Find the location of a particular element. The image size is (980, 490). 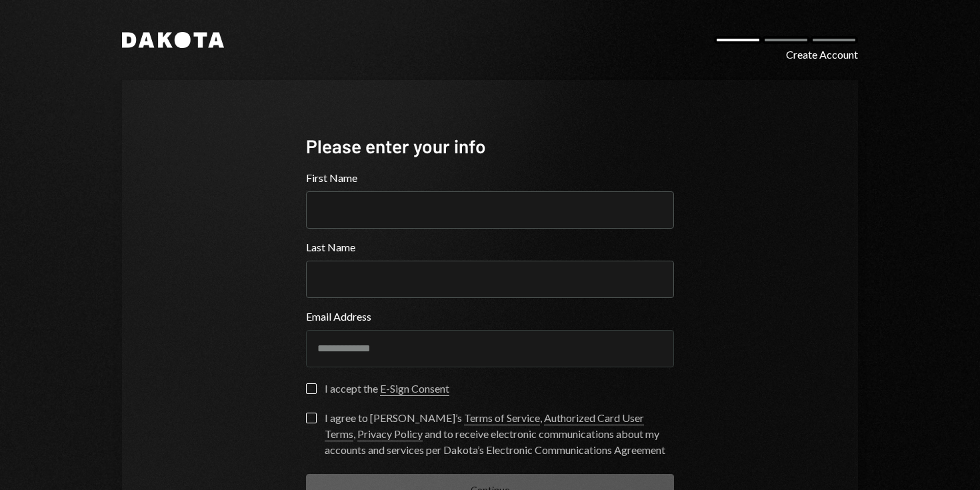

div: Please enter your info is located at coordinates (490, 146).